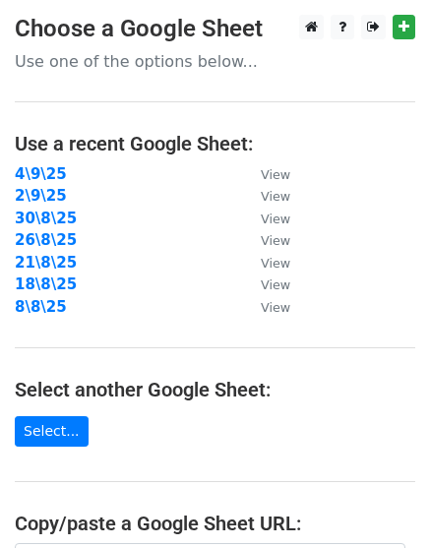 The image size is (430, 548). Describe the element at coordinates (45, 285) in the screenshot. I see `a: 18\8\25` at that location.